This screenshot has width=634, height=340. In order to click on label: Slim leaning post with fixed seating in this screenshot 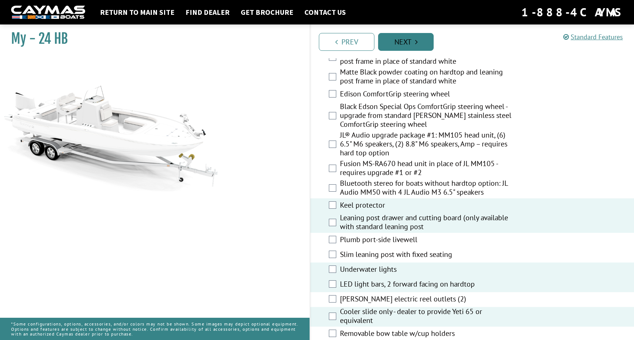, I will do `click(428, 255)`.